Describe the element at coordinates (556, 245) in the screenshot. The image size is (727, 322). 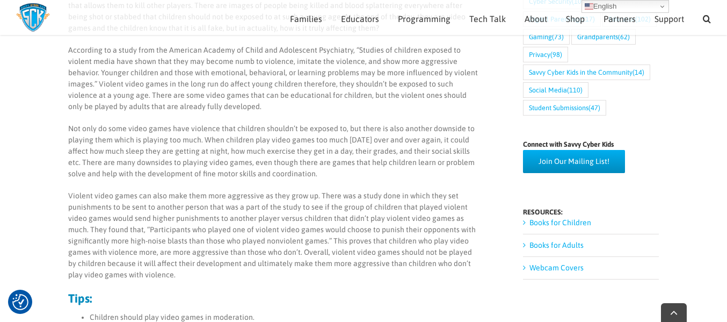
I see `a: Books for Adults` at that location.